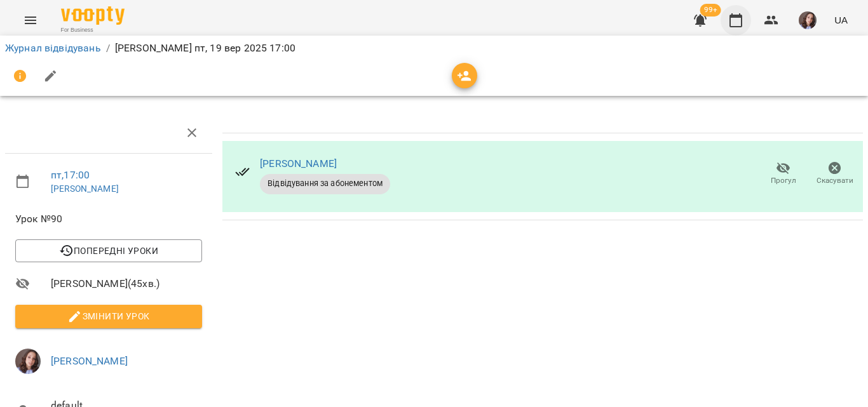 Image resolution: width=868 pixels, height=407 pixels. What do you see at coordinates (109, 251) in the screenshot?
I see `span: Попередні уроки` at bounding box center [109, 251].